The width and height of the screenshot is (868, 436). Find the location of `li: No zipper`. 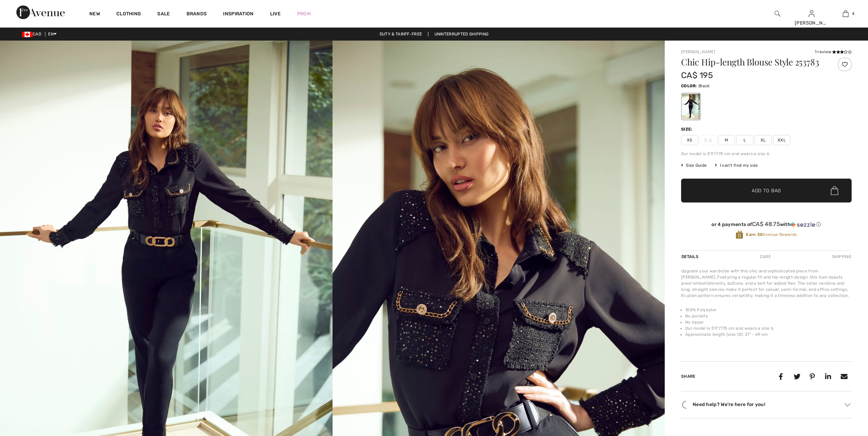

li: No zipper is located at coordinates (769, 322).